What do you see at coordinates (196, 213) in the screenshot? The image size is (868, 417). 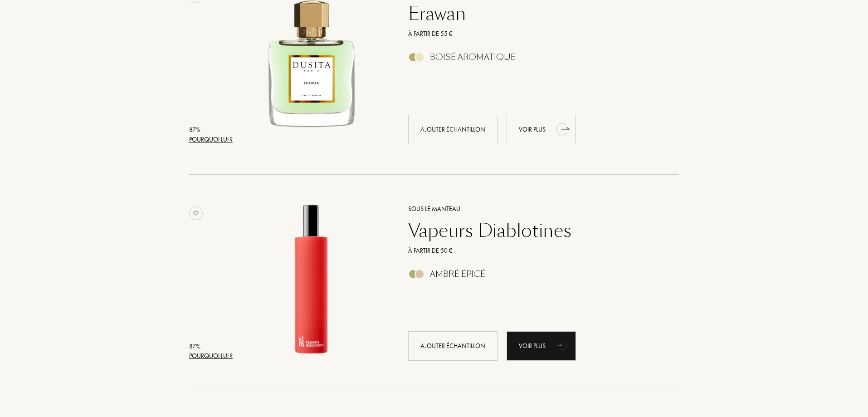 I see `img: no_like_p.png` at bounding box center [196, 213].